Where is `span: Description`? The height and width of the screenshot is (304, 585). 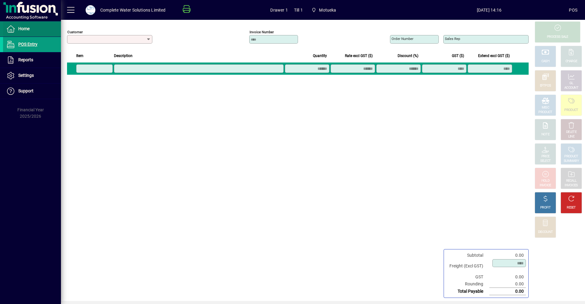
span: Description is located at coordinates (123, 56).